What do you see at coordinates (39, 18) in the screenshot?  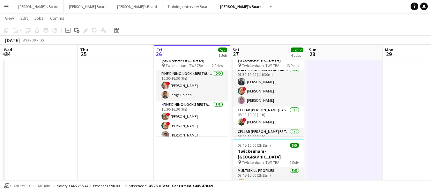 I see `span: Jobs` at bounding box center [39, 18].